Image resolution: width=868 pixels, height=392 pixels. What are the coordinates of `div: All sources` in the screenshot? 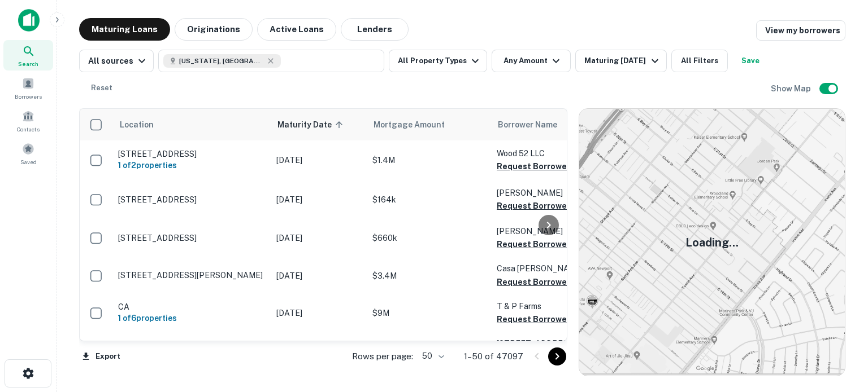 It's located at (118, 61).